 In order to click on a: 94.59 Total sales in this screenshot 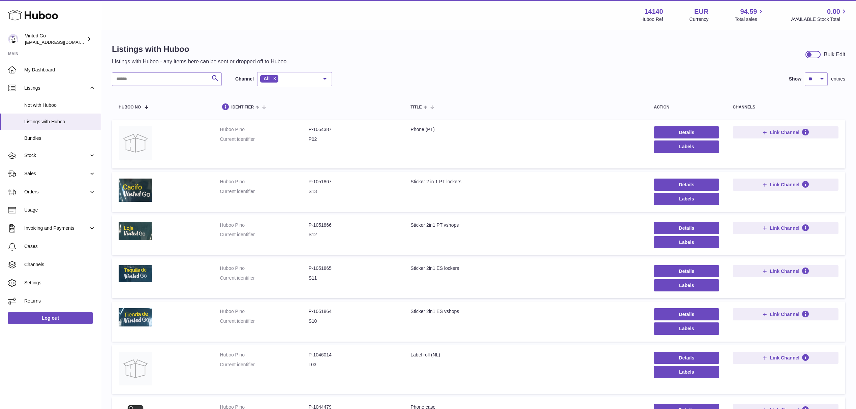, I will do `click(750, 15)`.